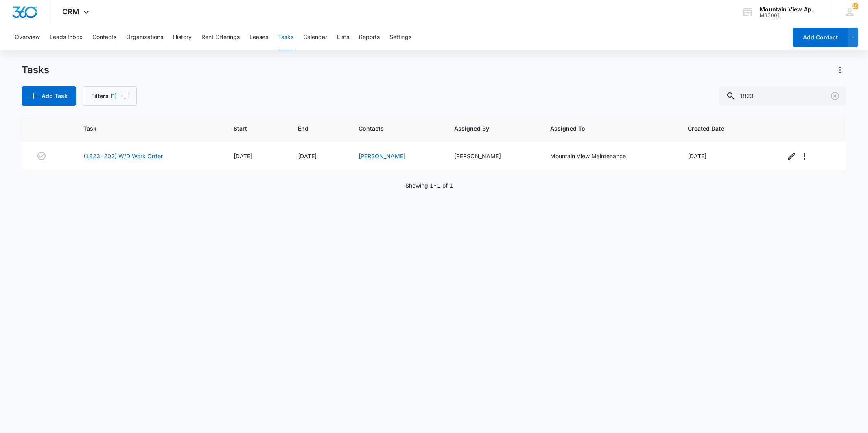 The width and height of the screenshot is (868, 433). Describe the element at coordinates (144, 37) in the screenshot. I see `button: Organizations` at that location.